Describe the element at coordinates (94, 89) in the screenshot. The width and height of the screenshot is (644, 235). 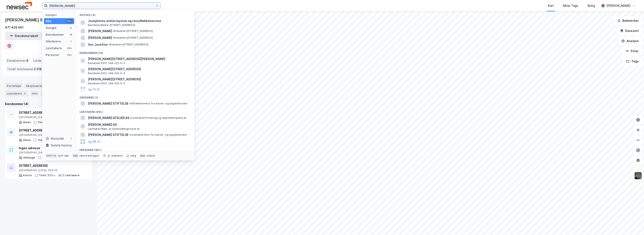
I see `button: og 13 til` at that location.